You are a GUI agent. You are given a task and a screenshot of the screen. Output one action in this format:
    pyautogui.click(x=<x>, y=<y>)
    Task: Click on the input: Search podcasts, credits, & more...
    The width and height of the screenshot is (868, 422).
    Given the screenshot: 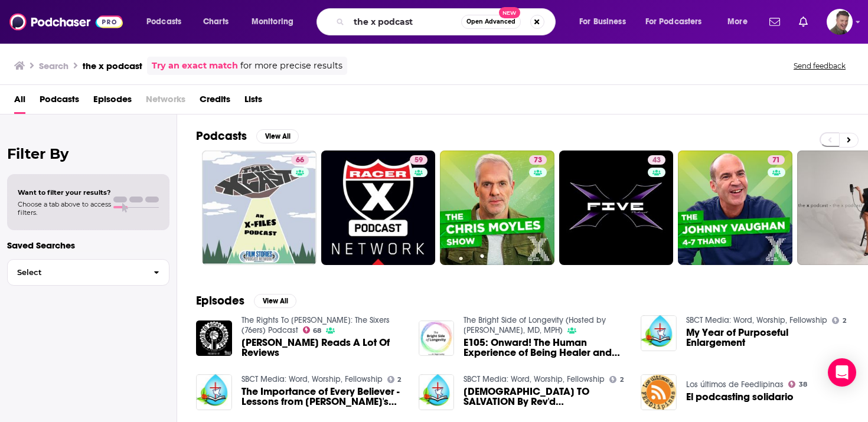 What is the action you would take?
    pyautogui.click(x=405, y=22)
    